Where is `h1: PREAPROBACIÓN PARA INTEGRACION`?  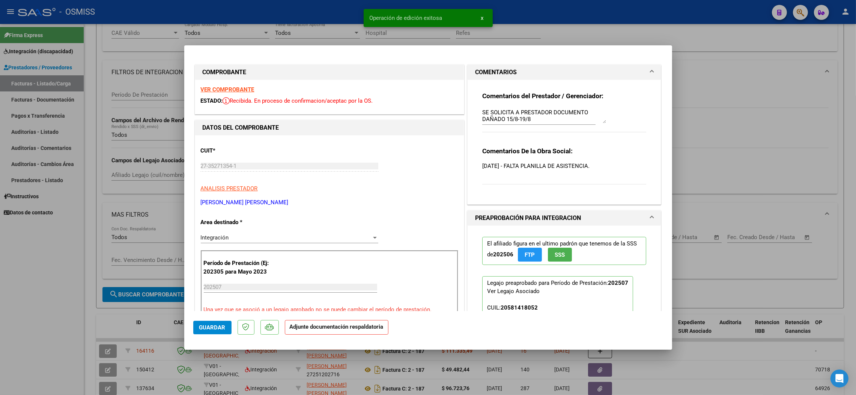
h1: PREAPROBACIÓN PARA INTEGRACION is located at coordinates (528, 218).